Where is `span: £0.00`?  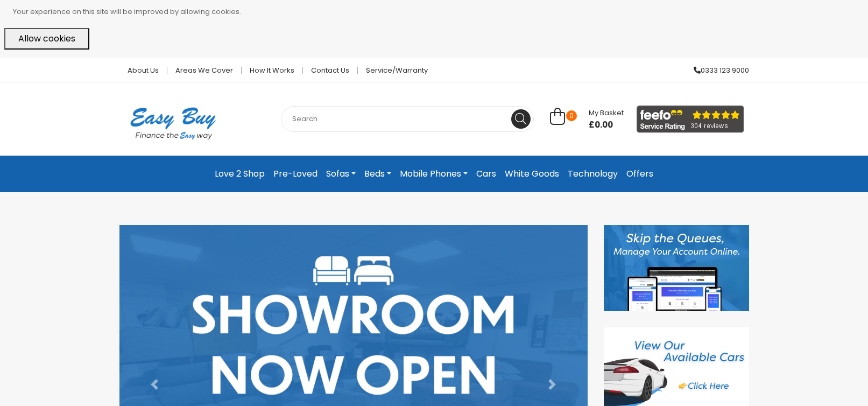
span: £0.00 is located at coordinates (606, 125).